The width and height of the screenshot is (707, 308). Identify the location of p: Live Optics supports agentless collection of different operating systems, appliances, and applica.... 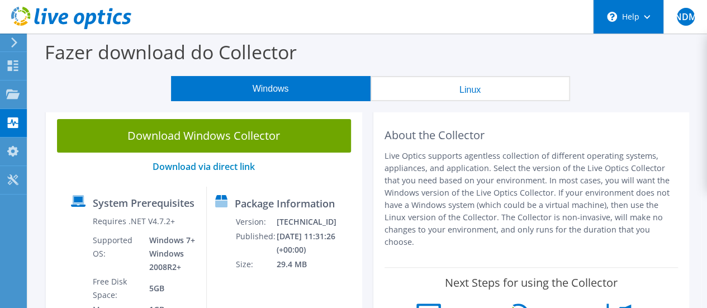
(531, 199).